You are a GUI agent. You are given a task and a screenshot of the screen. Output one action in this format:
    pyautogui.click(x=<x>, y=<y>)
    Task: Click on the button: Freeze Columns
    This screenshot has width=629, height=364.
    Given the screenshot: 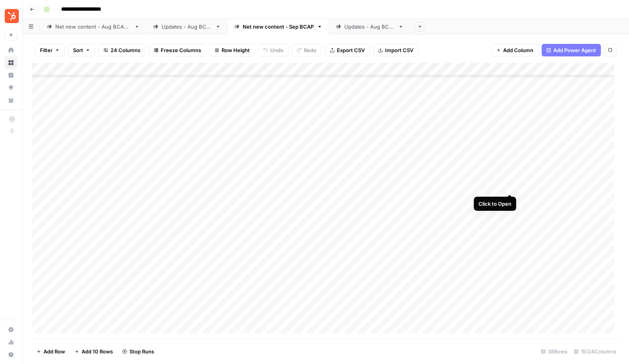 What is the action you would take?
    pyautogui.click(x=177, y=50)
    